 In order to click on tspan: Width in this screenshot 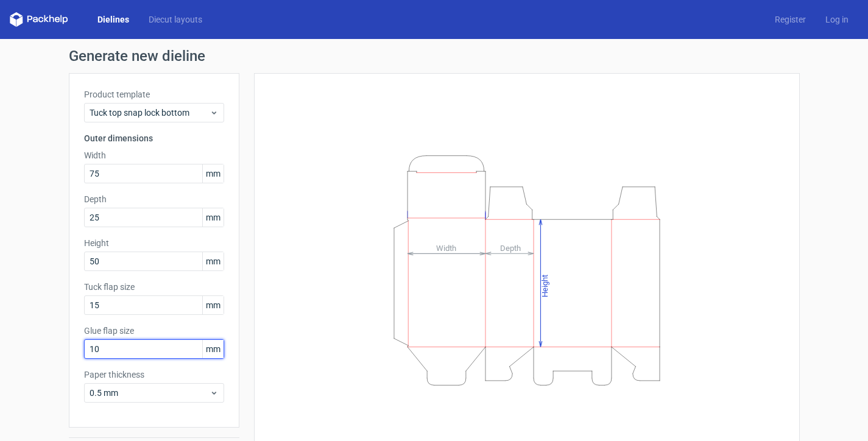, I will do `click(445, 247)`.